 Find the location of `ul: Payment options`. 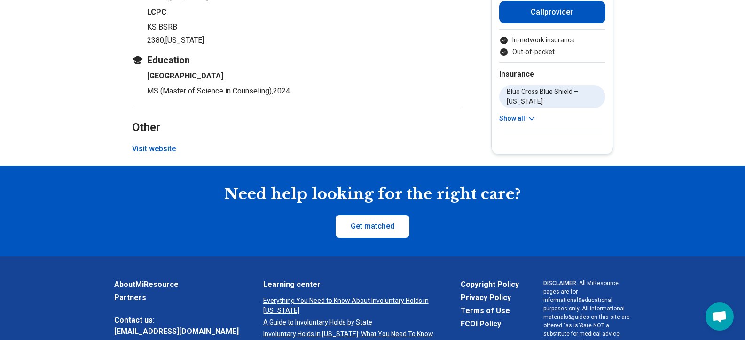

ul: Payment options is located at coordinates (552, 46).